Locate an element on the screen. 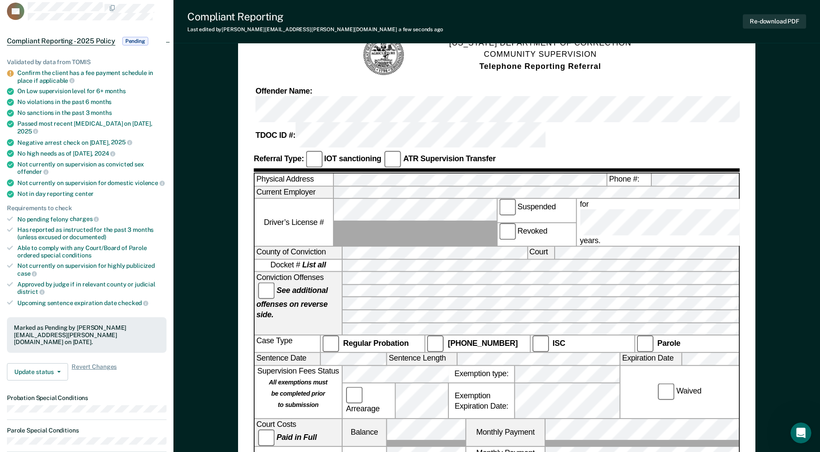 This screenshot has width=820, height=452. input: Arrearage is located at coordinates (354, 395).